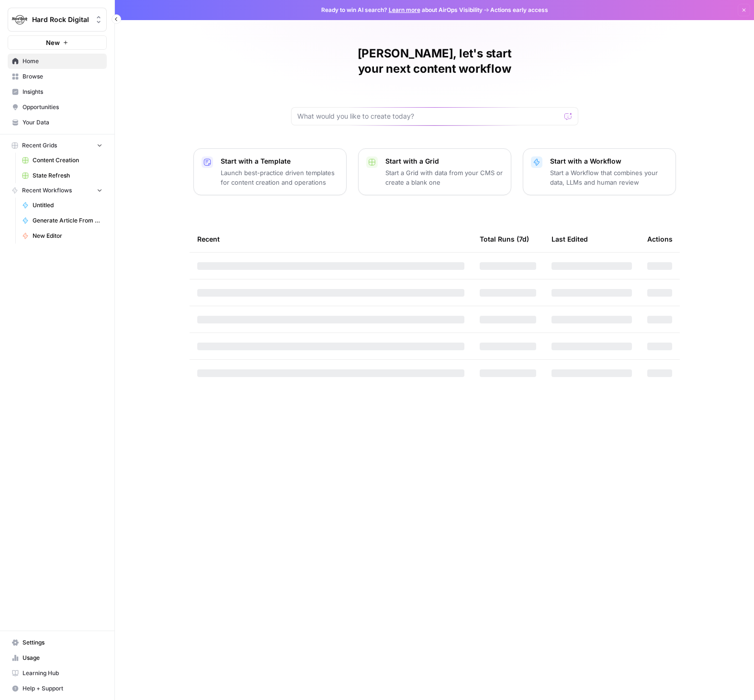 The height and width of the screenshot is (700, 754). Describe the element at coordinates (600, 172) in the screenshot. I see `button: Start with a WorkflowStart a Workflow that combines your data, LLMs and human review` at that location.